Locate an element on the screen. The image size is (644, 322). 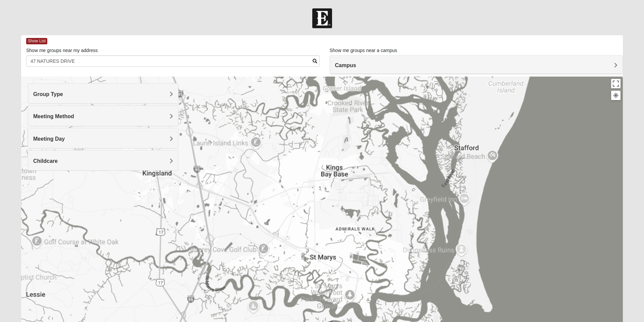
img: Church of Eleven22 Logo is located at coordinates (322, 18).